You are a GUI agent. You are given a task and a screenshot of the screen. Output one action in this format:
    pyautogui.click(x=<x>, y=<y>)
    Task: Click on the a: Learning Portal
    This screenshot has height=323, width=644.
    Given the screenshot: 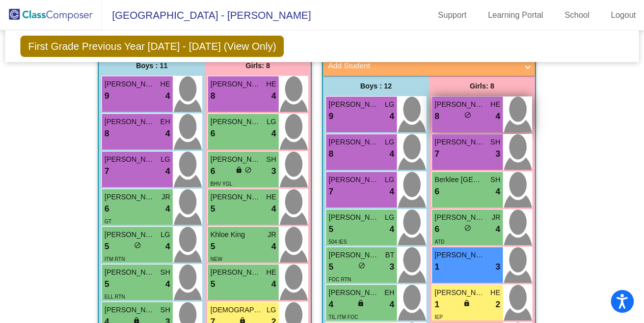 What is the action you would take?
    pyautogui.click(x=516, y=15)
    